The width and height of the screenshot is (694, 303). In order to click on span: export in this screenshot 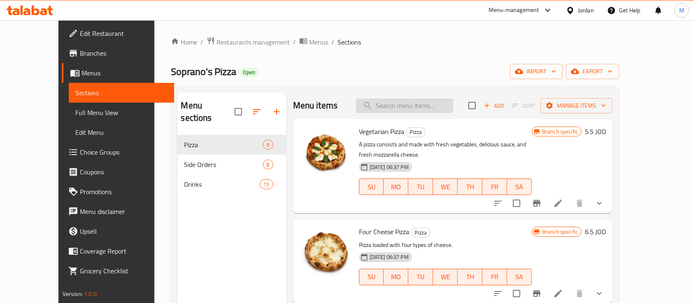, I will do `click(592, 71)`.